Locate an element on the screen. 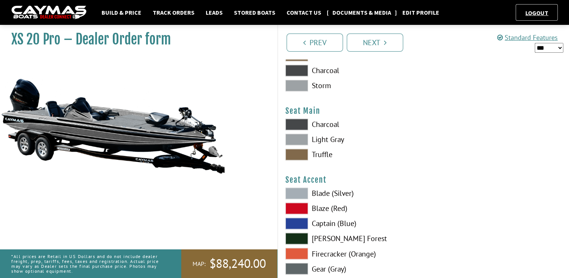  span: $88,240.00 is located at coordinates (238, 263).